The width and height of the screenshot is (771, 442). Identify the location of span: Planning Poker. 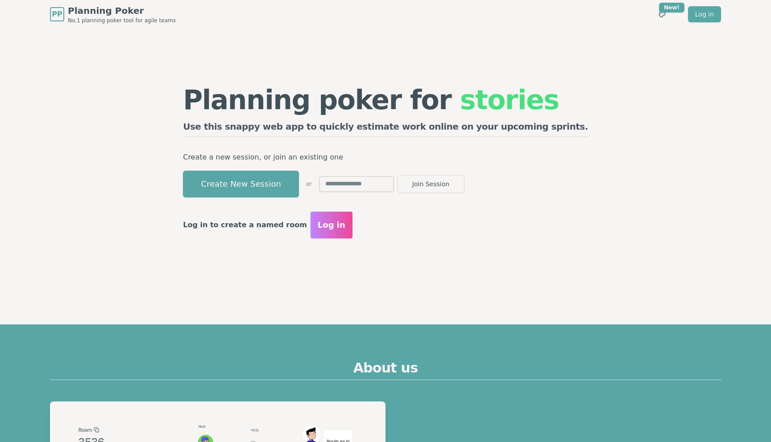
(122, 11).